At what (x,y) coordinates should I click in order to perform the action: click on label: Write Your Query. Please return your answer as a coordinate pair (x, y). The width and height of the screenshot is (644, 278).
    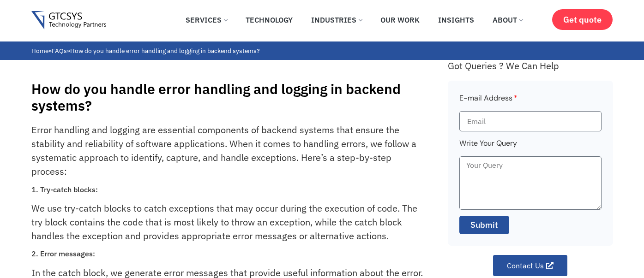
    Looking at the image, I should click on (488, 147).